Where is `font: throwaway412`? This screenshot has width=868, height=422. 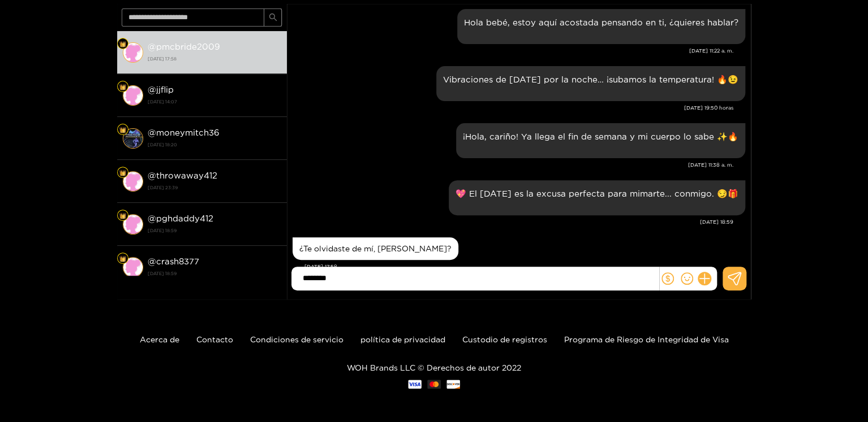
font: throwaway412 is located at coordinates (187, 175).